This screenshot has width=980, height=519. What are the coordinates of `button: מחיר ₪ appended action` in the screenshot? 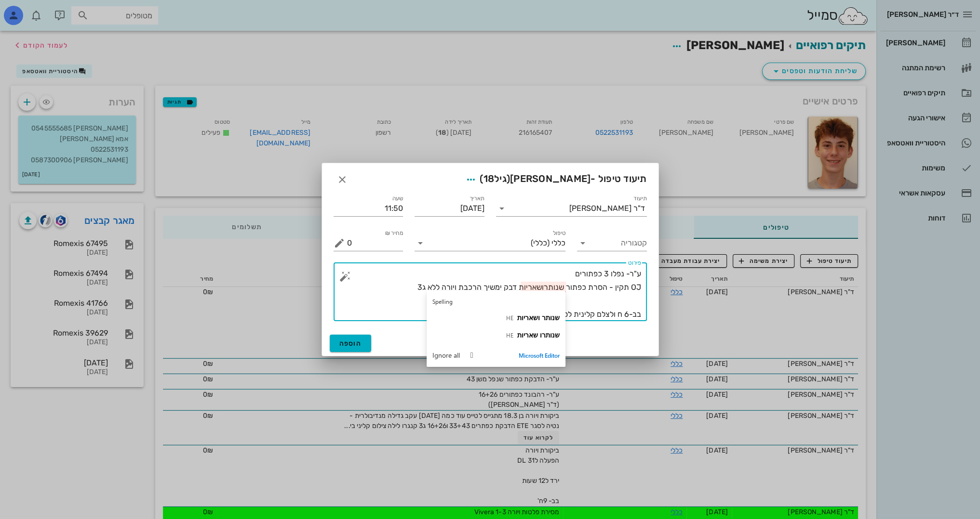 It's located at (339, 243).